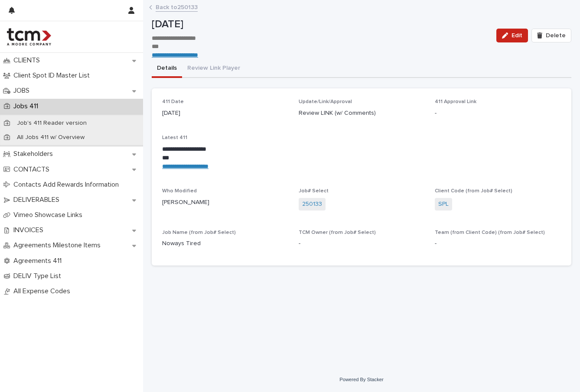  Describe the element at coordinates (314, 191) in the screenshot. I see `span: Job# Select` at that location.